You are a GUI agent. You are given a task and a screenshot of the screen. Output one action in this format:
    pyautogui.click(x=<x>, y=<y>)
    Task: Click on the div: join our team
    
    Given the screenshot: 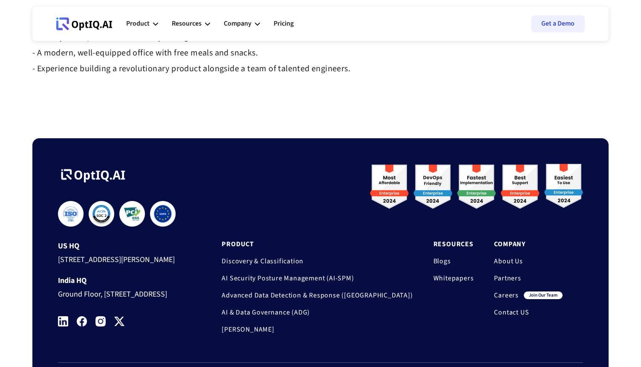 What is the action you would take?
    pyautogui.click(x=543, y=295)
    